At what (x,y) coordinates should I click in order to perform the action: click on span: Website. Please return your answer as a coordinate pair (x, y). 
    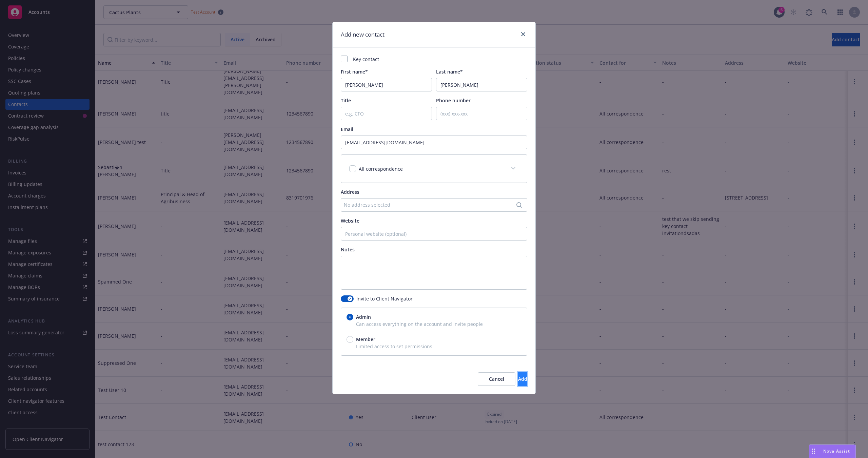
    Looking at the image, I should click on (351, 220).